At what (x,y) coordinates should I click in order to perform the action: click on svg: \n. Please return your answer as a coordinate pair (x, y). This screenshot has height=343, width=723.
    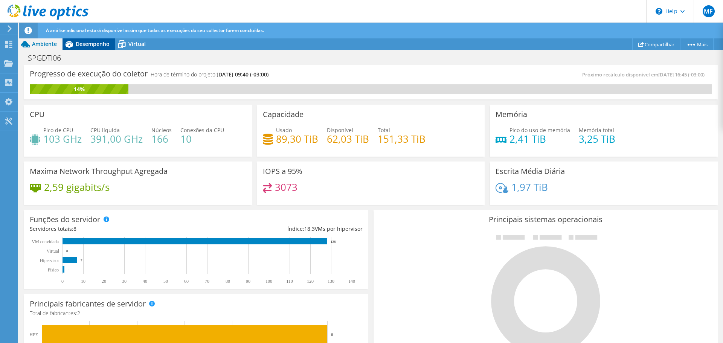
    Looking at the image, I should click on (659, 11).